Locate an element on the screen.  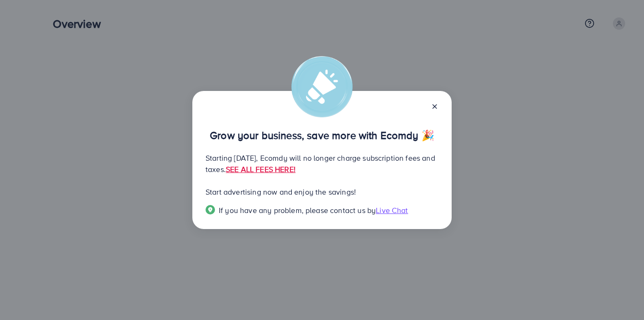
img: alert is located at coordinates (322, 87).